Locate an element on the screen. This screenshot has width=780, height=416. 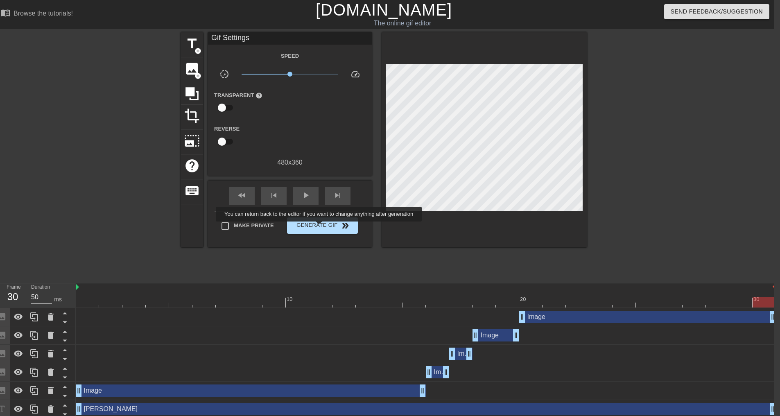
label: Transparent is located at coordinates (238, 95).